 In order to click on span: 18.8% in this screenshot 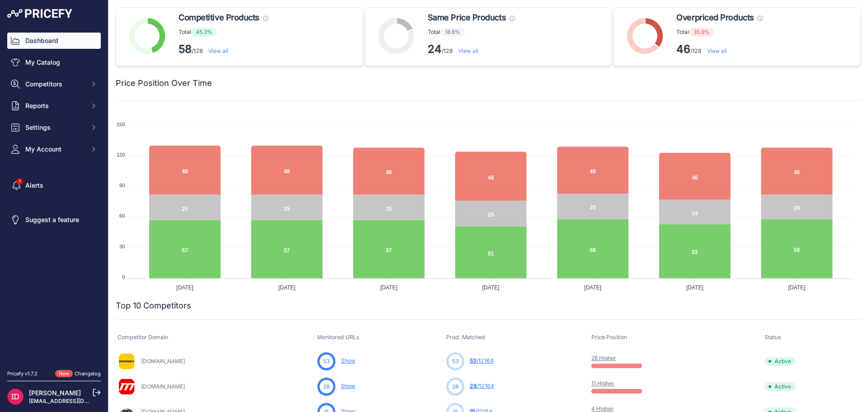, I will do `click(453, 32)`.